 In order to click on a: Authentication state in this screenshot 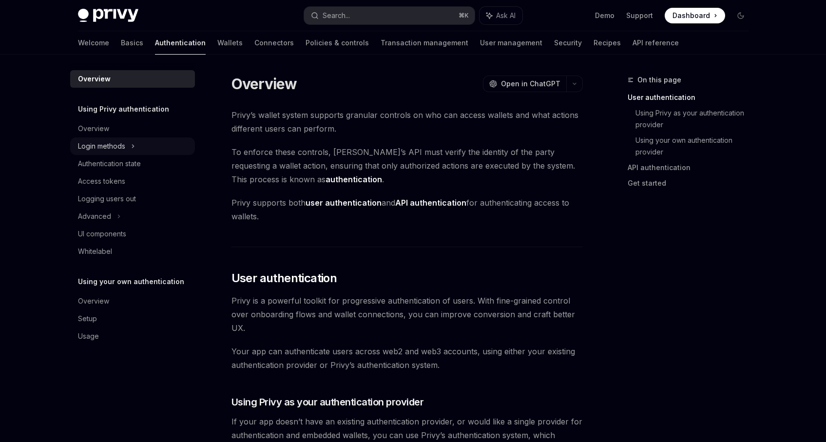, I will do `click(133, 164)`.